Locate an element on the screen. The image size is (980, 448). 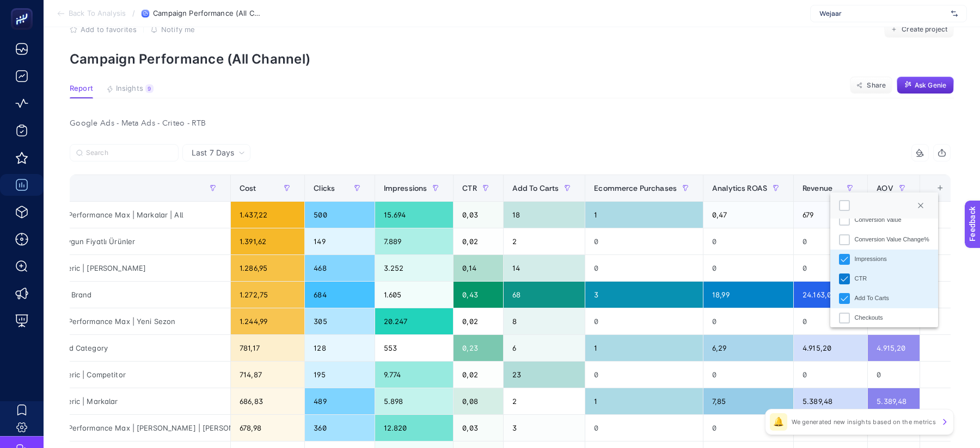
li: Impressions is located at coordinates (884, 260).